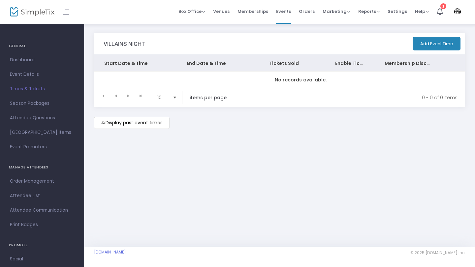 The height and width of the screenshot is (267, 475). What do you see at coordinates (42, 246) in the screenshot?
I see `h4: PROMOTE` at bounding box center [42, 246].